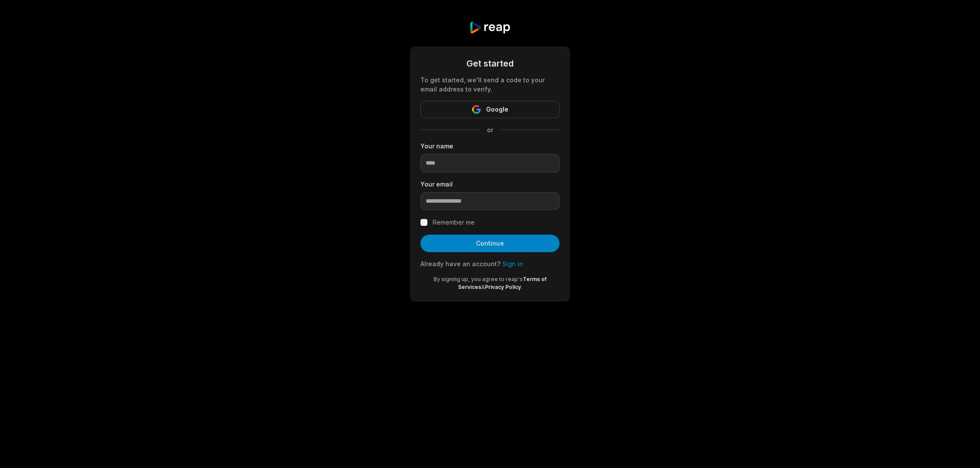  Describe the element at coordinates (490, 63) in the screenshot. I see `div: Get started` at that location.